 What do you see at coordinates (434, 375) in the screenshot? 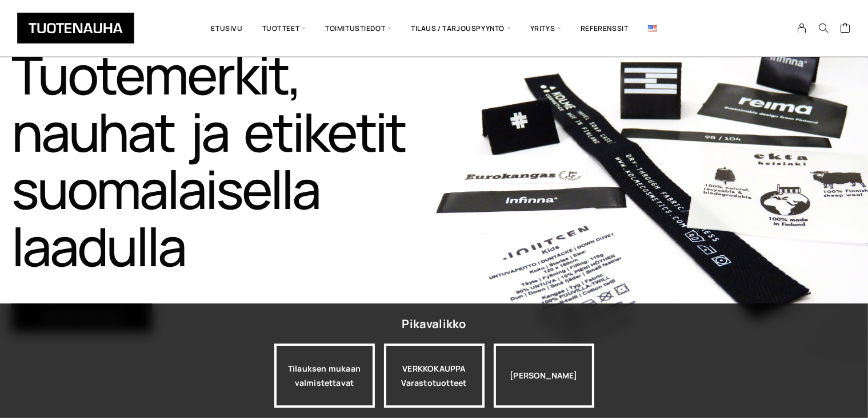
I see `a: VERKKOKAUPPAVarastotuotteet` at bounding box center [434, 375].